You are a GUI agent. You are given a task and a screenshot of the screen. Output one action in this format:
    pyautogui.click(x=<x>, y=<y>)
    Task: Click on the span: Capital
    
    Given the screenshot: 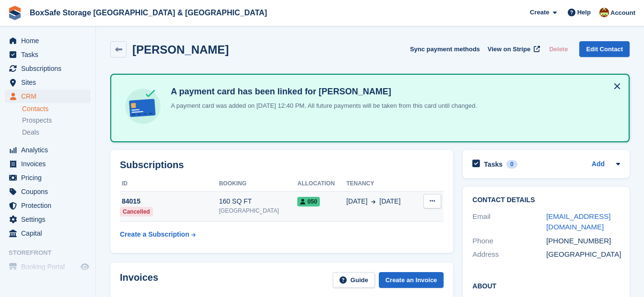 What is the action you would take?
    pyautogui.click(x=50, y=233)
    